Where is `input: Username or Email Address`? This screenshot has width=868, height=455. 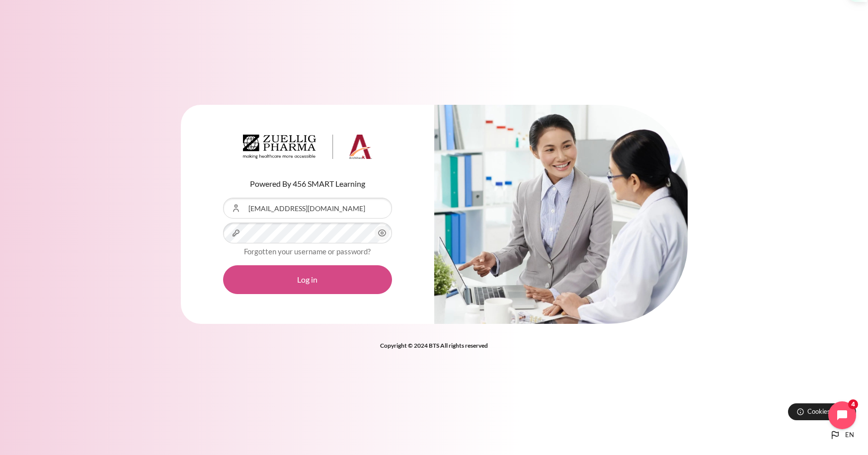
input: Username or Email Address is located at coordinates (307, 208).